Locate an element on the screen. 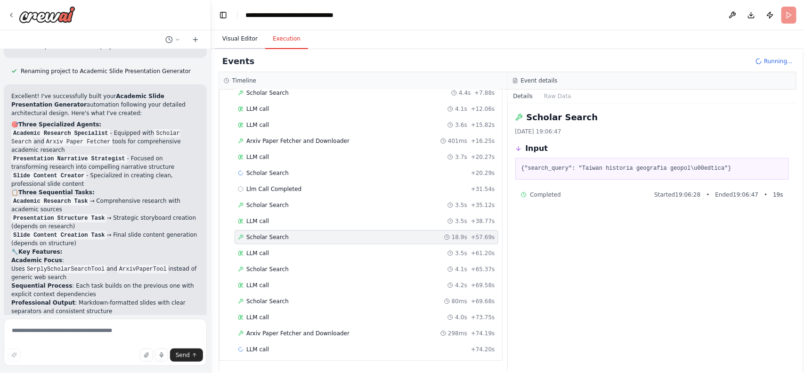  button: Click to speak your automation idea is located at coordinates (162, 355).